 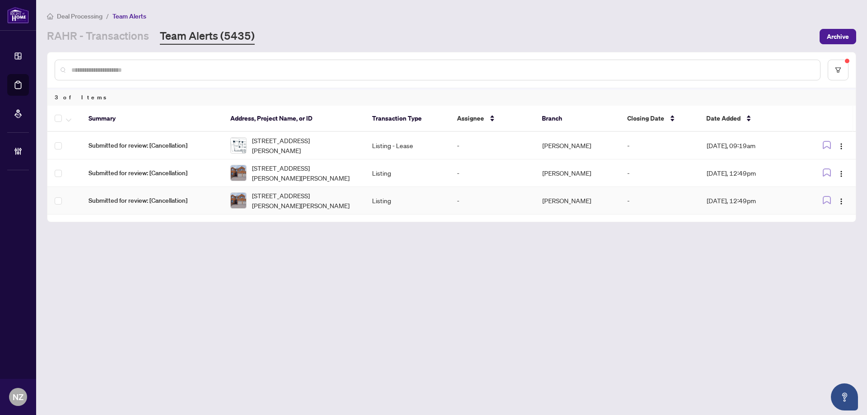 What do you see at coordinates (50, 16) in the screenshot?
I see `span: home` at bounding box center [50, 16].